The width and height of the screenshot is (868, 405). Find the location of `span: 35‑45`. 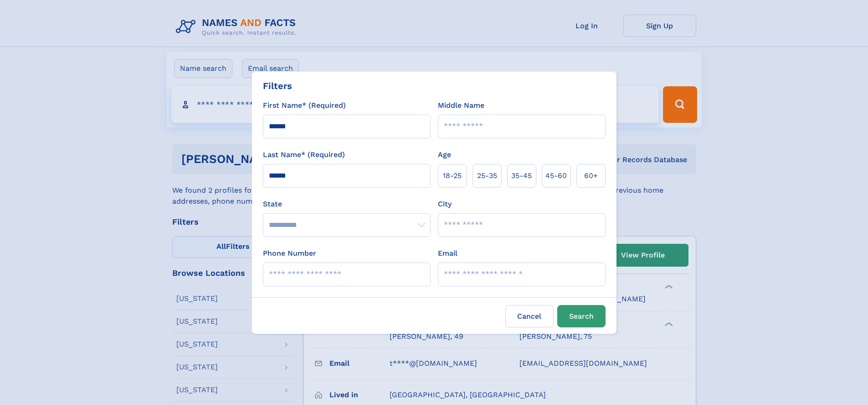

span: 35‑45 is located at coordinates (521, 176).